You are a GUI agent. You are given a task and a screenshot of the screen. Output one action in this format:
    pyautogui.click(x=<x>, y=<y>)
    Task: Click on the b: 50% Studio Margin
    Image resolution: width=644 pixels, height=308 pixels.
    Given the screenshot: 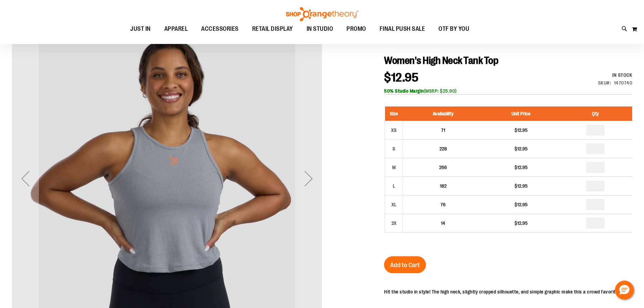 What is the action you would take?
    pyautogui.click(x=404, y=91)
    